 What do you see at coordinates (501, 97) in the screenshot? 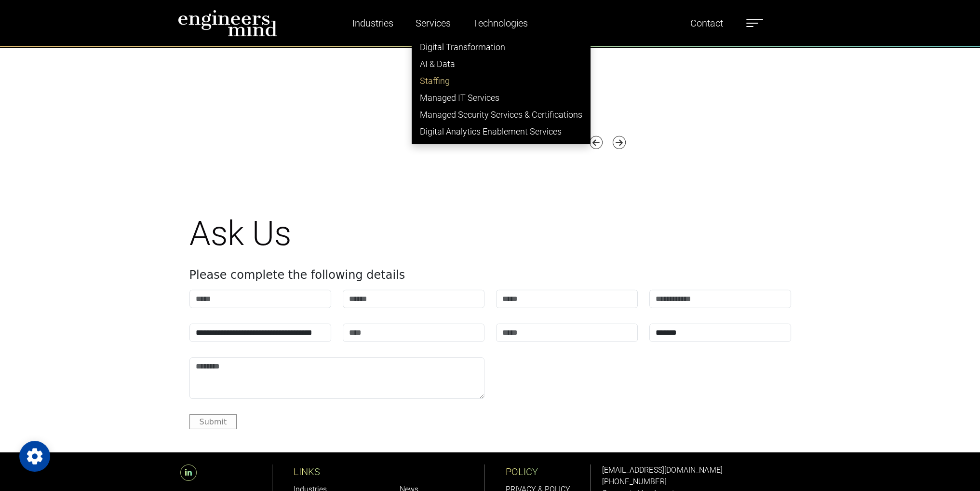
I see `a: Managed IT Services` at bounding box center [501, 97].